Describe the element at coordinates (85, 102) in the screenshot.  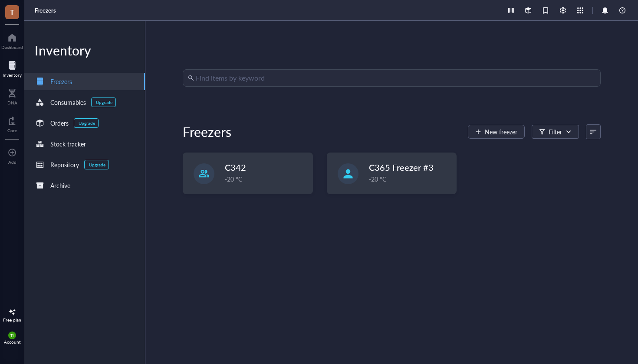
I see `a: ConsumablesUpgrade` at that location.